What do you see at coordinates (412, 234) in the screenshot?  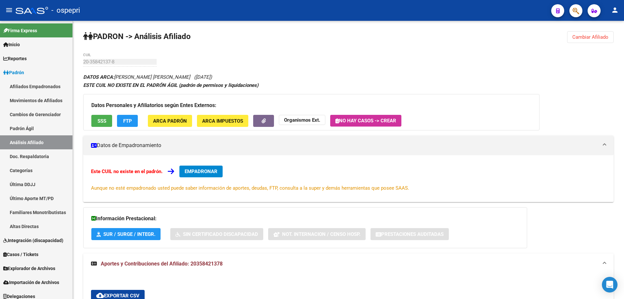 I see `span: Prestaciones Auditadas` at bounding box center [412, 234].